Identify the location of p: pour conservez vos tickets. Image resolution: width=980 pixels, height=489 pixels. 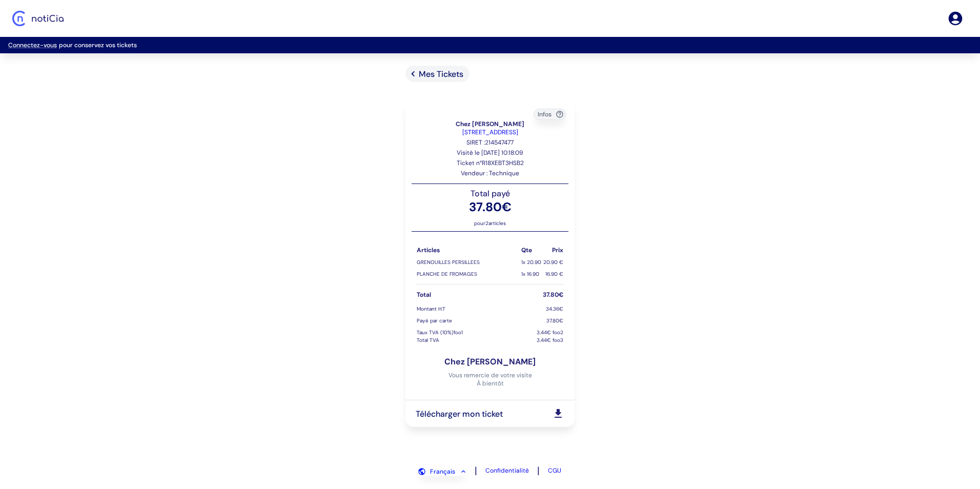
(490, 45).